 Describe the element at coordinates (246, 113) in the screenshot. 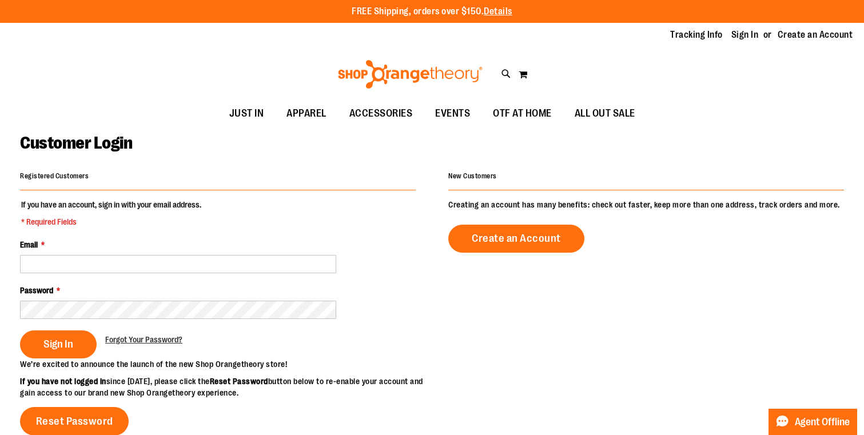

I see `span: JUST IN` at that location.